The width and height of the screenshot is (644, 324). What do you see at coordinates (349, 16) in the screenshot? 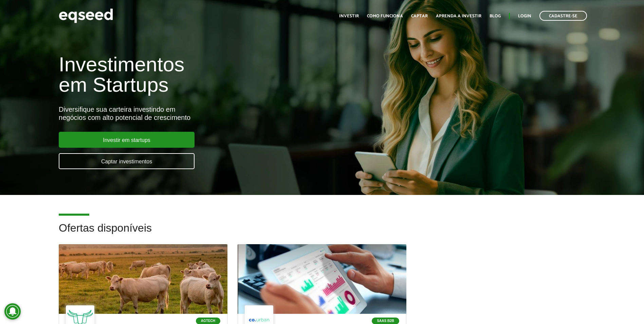
I see `a: Investir` at bounding box center [349, 16].